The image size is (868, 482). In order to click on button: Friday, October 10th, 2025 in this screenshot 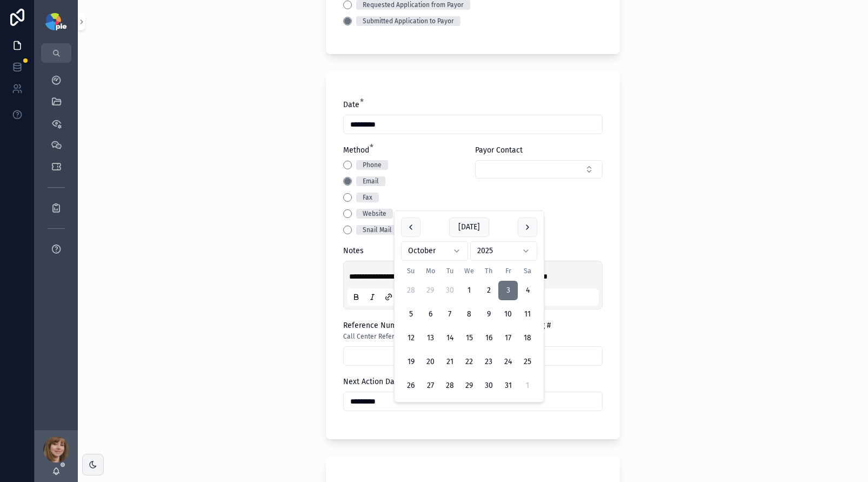, I will do `click(508, 314)`.